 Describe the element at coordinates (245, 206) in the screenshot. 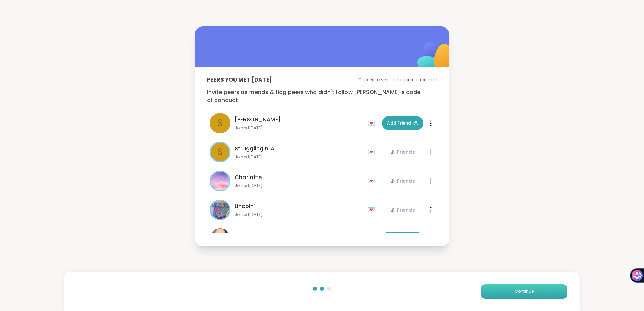

I see `span: Lincoln1` at that location.